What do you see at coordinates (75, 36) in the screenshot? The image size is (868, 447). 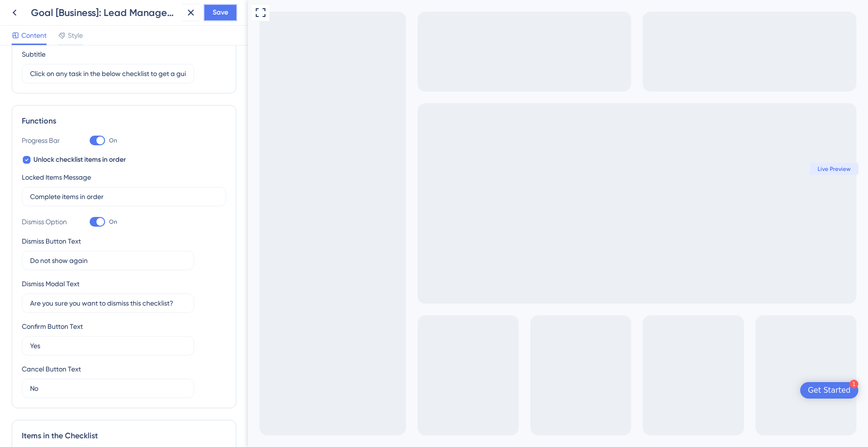 I see `span: Style` at bounding box center [75, 36].